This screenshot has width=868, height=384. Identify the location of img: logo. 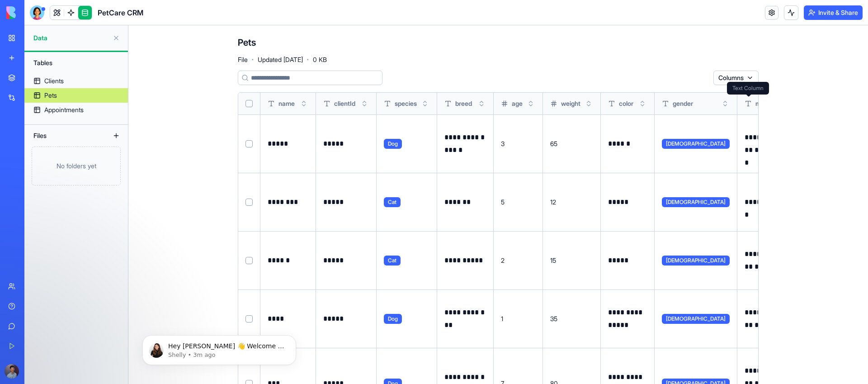
(34, 13).